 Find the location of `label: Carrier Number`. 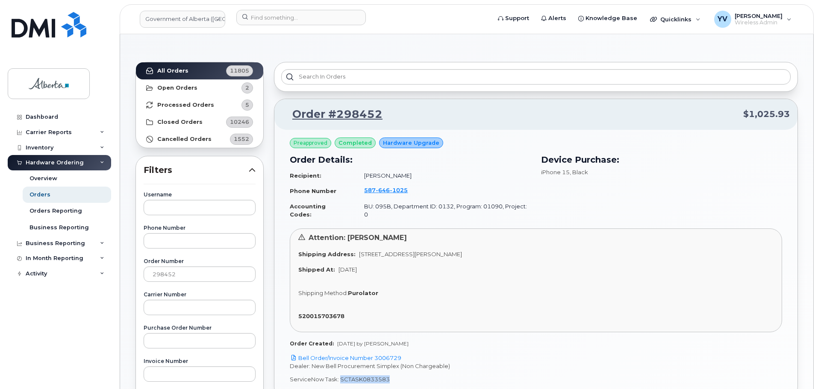

label: Carrier Number is located at coordinates (200, 295).